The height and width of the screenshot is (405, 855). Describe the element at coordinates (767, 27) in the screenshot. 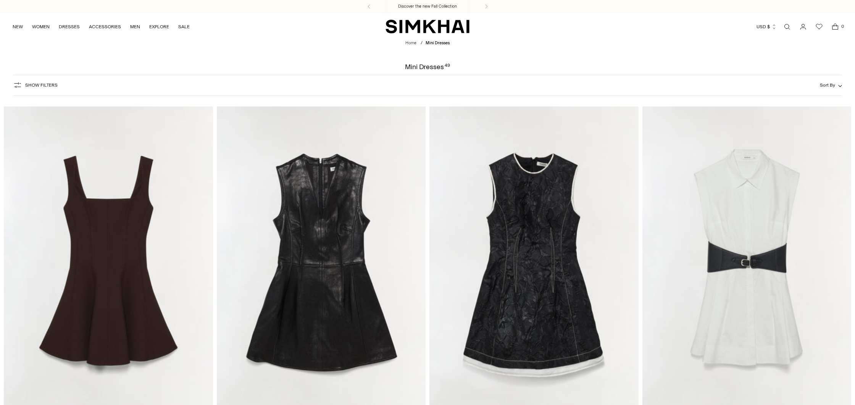

I see `button: USD $` at that location.